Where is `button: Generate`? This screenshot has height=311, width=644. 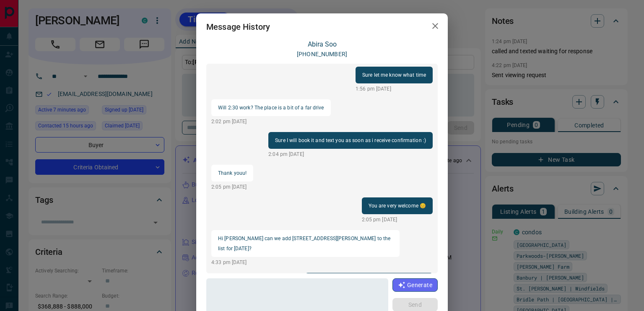 button: Generate is located at coordinates (415, 285).